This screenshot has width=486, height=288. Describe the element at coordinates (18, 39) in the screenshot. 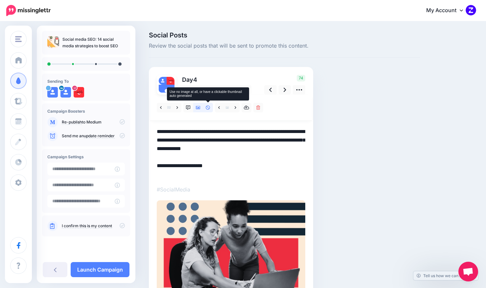

I see `img: menu.png` at that location.